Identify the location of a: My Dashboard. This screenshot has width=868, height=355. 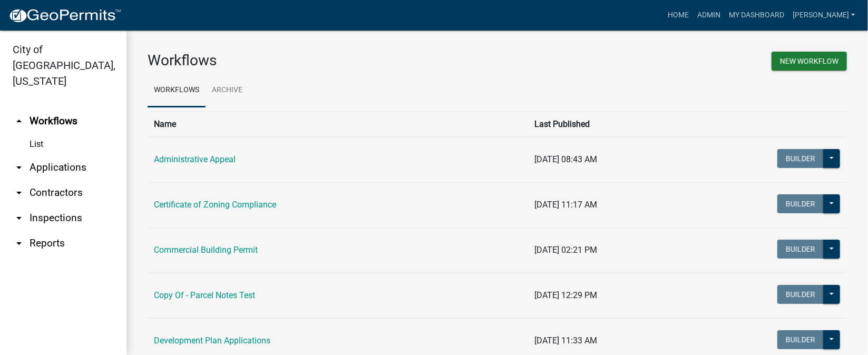
(756, 15).